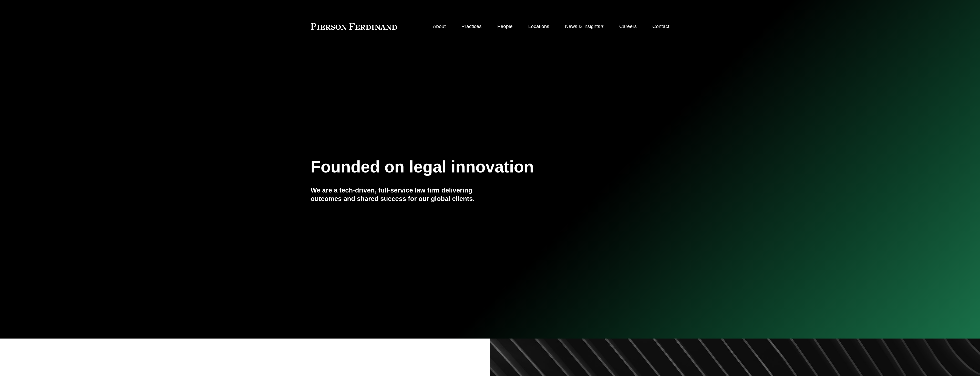 This screenshot has width=980, height=376. I want to click on a: About, so click(439, 26).